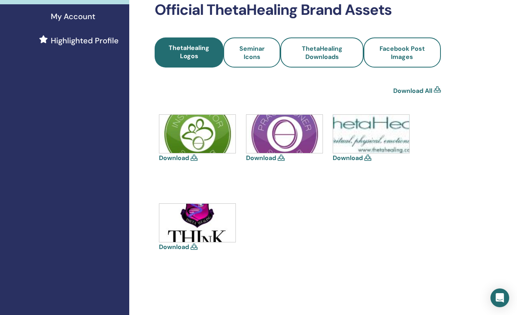 This screenshot has width=517, height=315. Describe the element at coordinates (413, 91) in the screenshot. I see `a: Download All` at that location.